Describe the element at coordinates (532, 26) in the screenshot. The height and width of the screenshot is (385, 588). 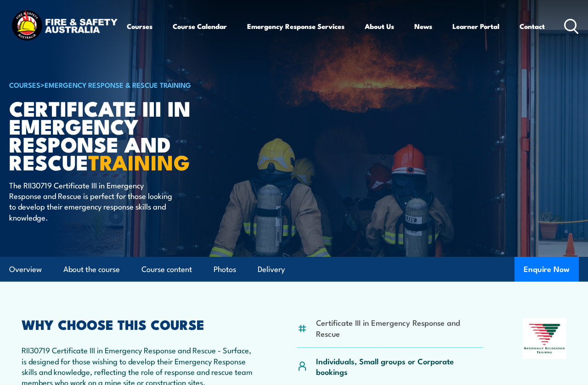
I see `a: Contact` at that location.